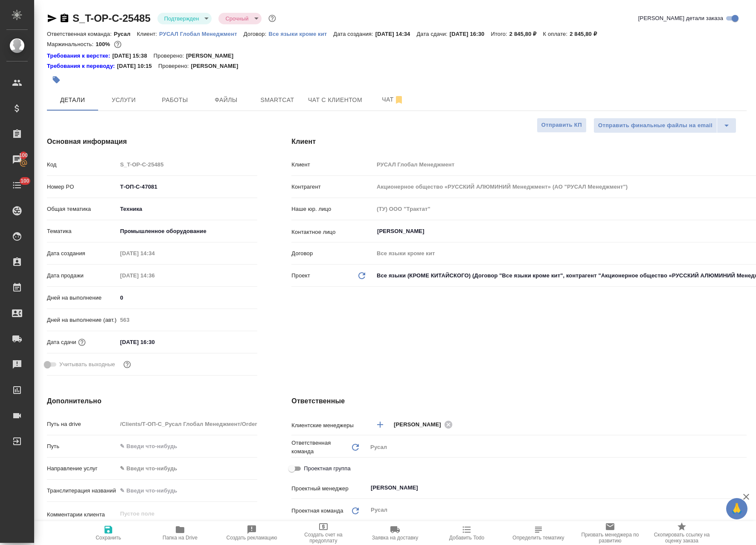 The width and height of the screenshot is (756, 545). Describe the element at coordinates (52, 19) in the screenshot. I see `button: Скопировать ссылку для ЯМессенджера` at that location.